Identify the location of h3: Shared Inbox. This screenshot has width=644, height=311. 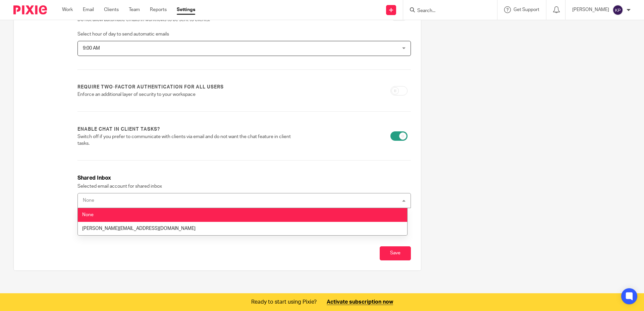
(244, 178).